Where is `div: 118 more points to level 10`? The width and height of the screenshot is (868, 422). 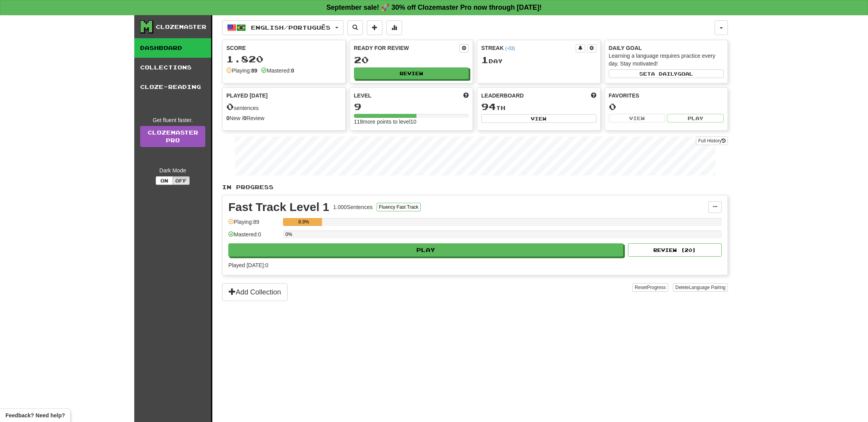
div: 118 more points to level 10 is located at coordinates (411, 121).